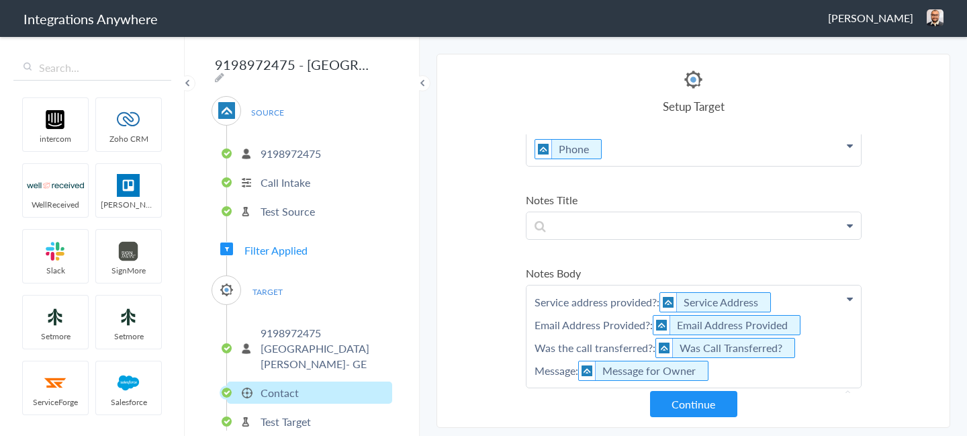 This screenshot has width=967, height=436. What do you see at coordinates (267, 292) in the screenshot?
I see `span: TARGET` at bounding box center [267, 292].